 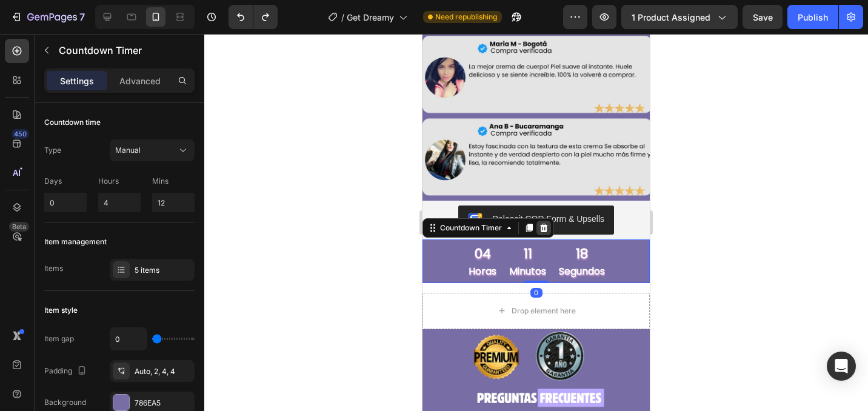 I want to click on div: Countdown time, so click(x=72, y=123).